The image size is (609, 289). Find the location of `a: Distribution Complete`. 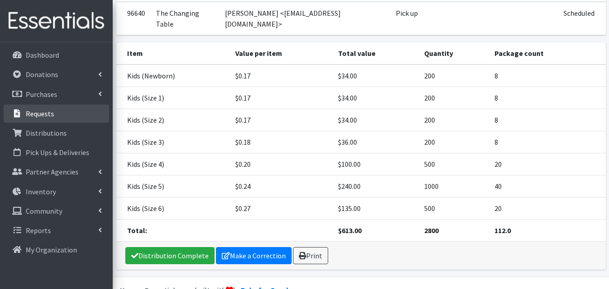

a: Distribution Complete is located at coordinates (170, 256).